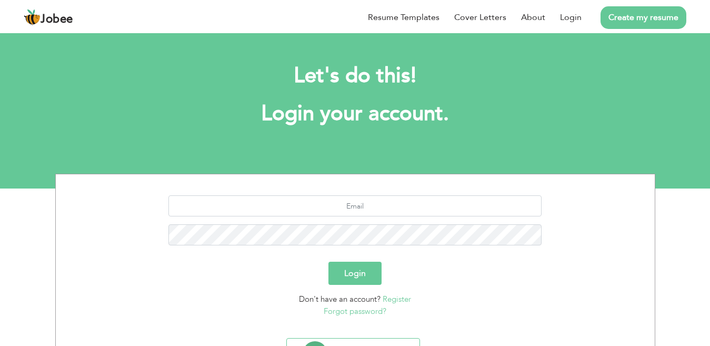 The height and width of the screenshot is (346, 710). What do you see at coordinates (339, 299) in the screenshot?
I see `span: Don't have an account?` at bounding box center [339, 299].